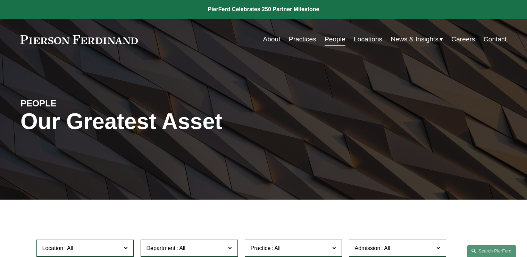  I want to click on span: Practice, so click(261, 248).